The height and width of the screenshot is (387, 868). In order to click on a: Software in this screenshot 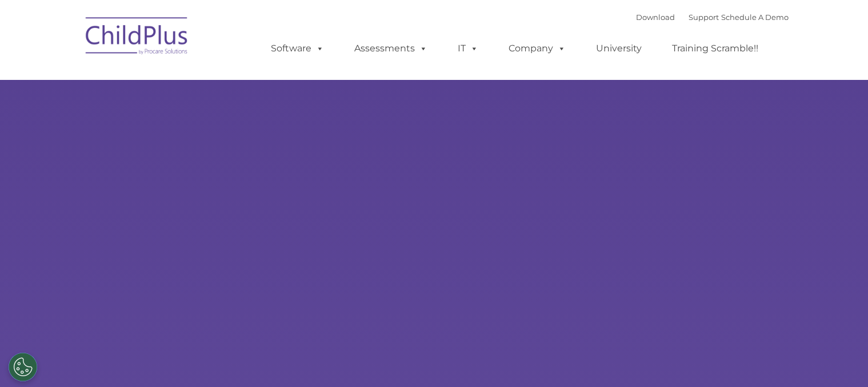, I will do `click(297, 49)`.